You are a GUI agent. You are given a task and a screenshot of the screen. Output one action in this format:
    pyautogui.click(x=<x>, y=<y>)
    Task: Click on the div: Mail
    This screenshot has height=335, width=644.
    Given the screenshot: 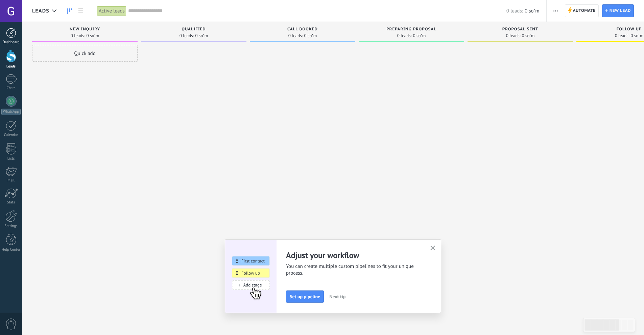 What is the action you would take?
    pyautogui.click(x=11, y=181)
    